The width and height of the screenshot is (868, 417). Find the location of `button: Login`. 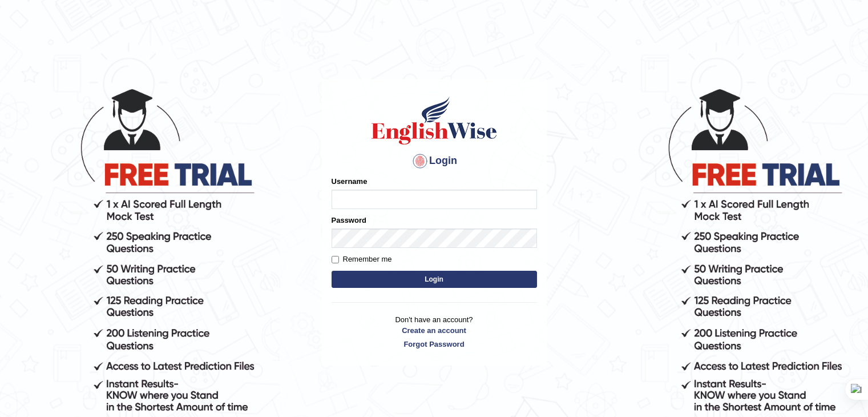

button: Login is located at coordinates (434, 279).